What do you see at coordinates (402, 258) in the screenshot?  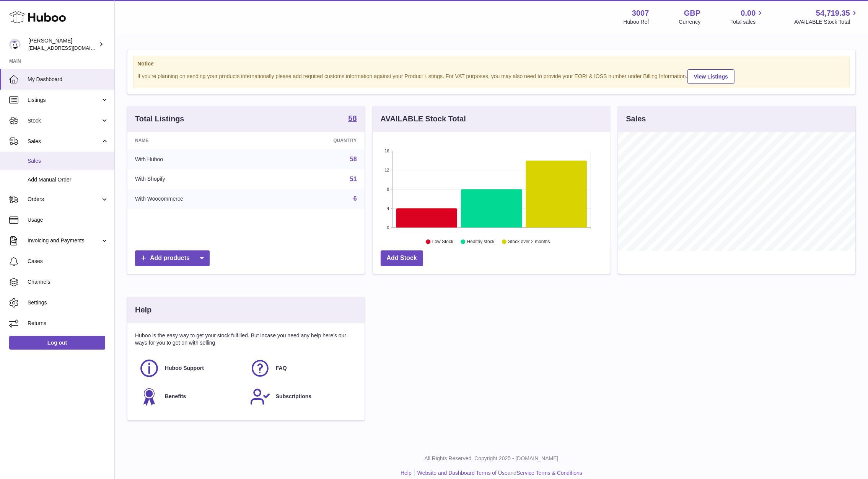 I see `a: Add Stock` at bounding box center [402, 258].